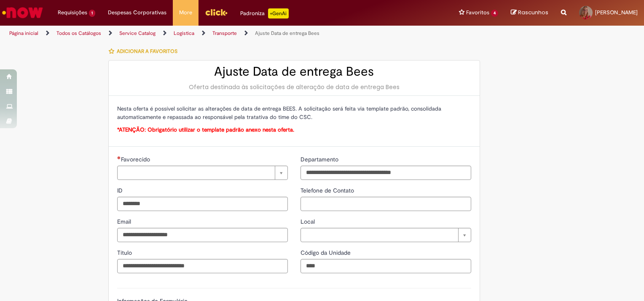 This screenshot has width=644, height=301. I want to click on span: Código da Unidade, so click(326, 253).